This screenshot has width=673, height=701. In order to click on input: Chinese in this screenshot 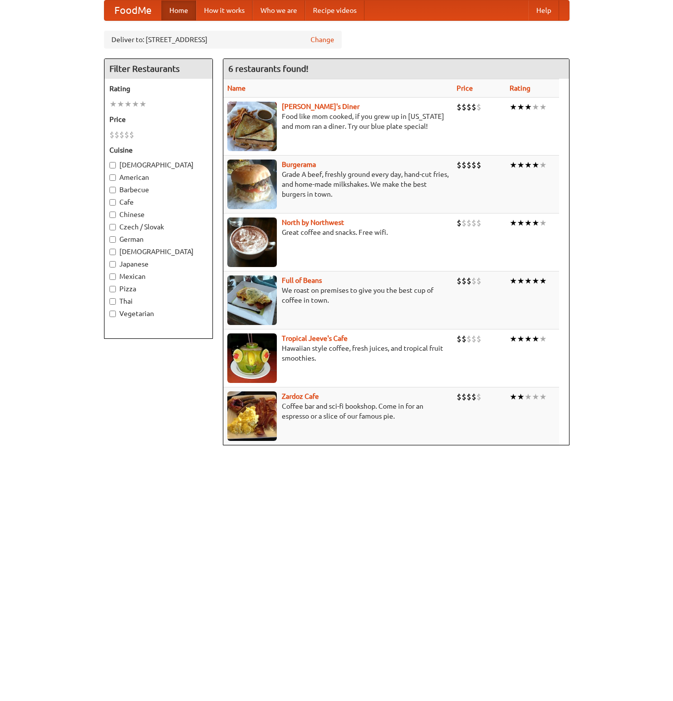, I will do `click(112, 214)`.